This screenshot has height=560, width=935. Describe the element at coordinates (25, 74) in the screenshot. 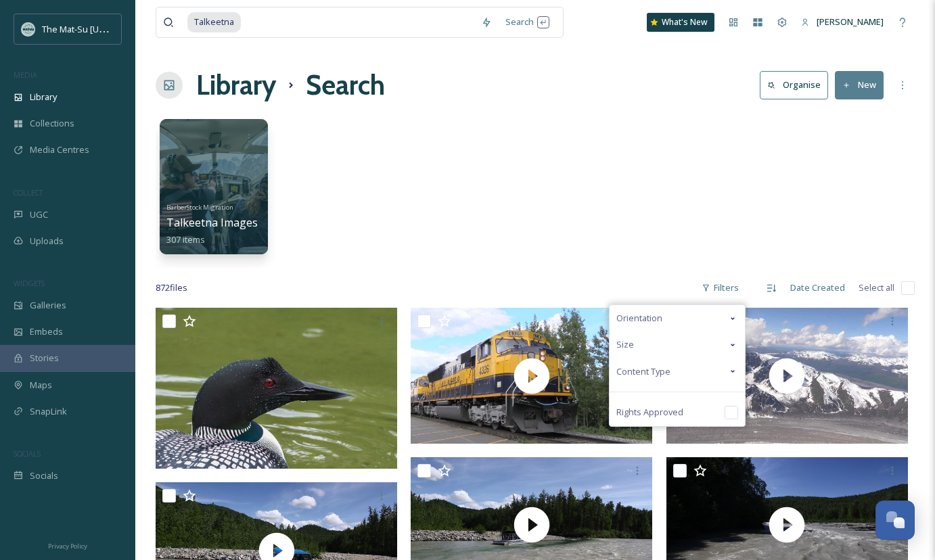

I see `span: MEDIA` at that location.